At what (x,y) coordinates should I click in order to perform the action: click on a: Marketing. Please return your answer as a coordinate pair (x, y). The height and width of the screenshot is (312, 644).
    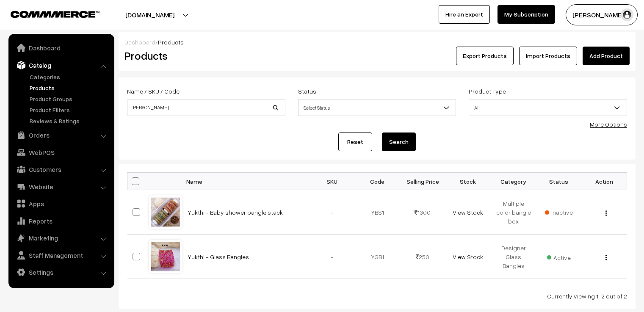
    Looking at the image, I should click on (61, 237).